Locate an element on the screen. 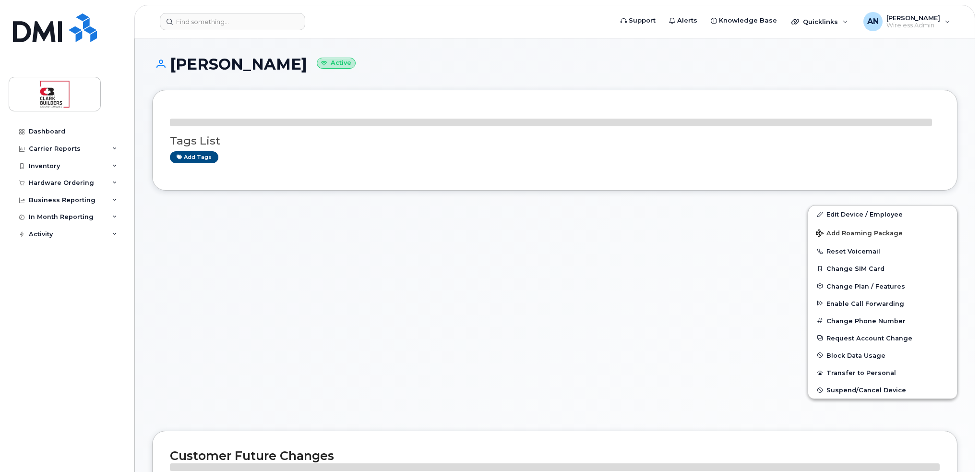  button: Request Account Change is located at coordinates (882, 338).